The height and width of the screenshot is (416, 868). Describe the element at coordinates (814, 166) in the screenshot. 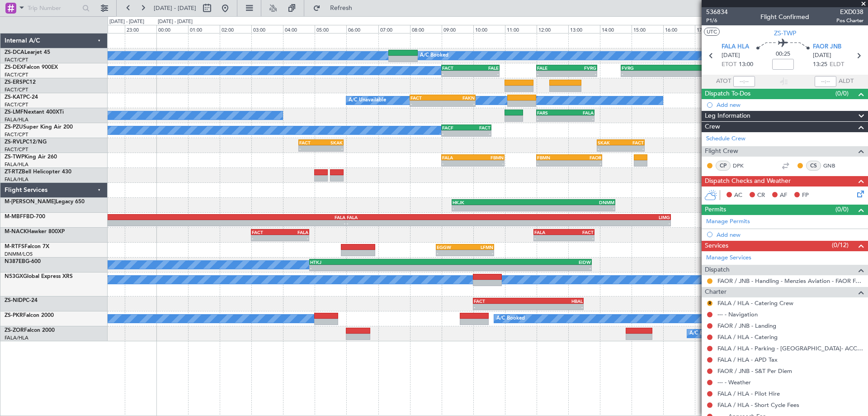

I see `div: CS` at that location.